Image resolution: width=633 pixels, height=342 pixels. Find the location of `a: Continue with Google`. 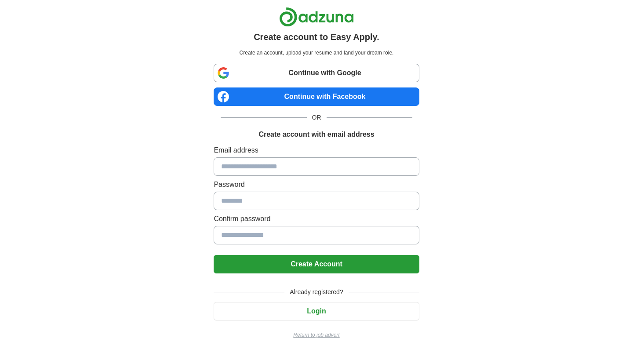

a: Continue with Google is located at coordinates (316, 73).